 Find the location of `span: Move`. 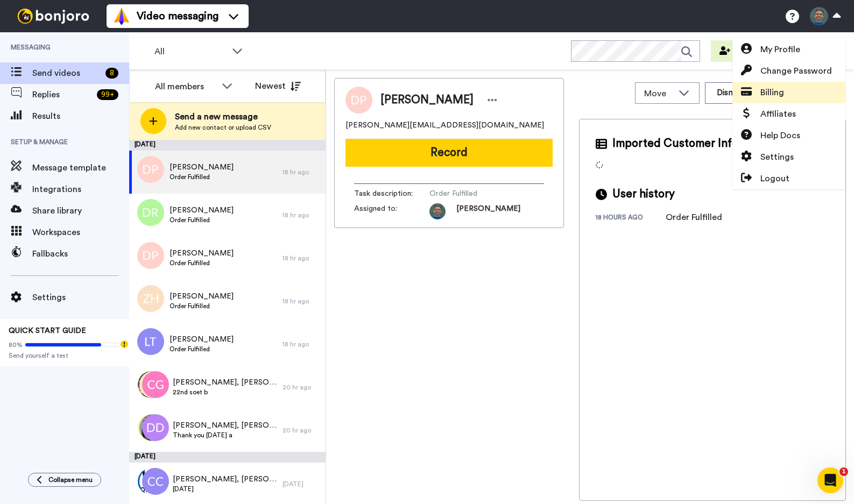

span: Move is located at coordinates (659, 94).